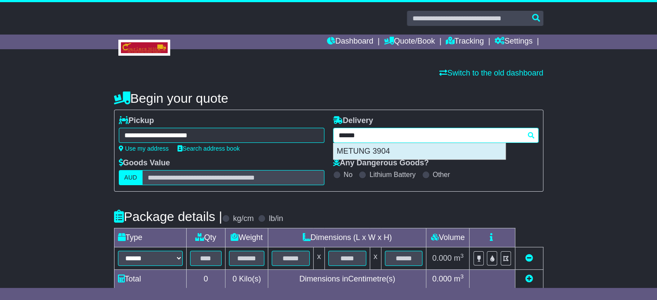 This screenshot has width=657, height=300. Describe the element at coordinates (392, 175) in the screenshot. I see `label: Lithium Battery` at that location.